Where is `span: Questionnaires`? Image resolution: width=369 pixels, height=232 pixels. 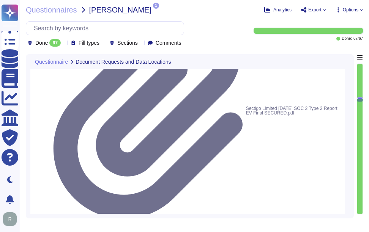 span: Questionnaires is located at coordinates (51, 10).